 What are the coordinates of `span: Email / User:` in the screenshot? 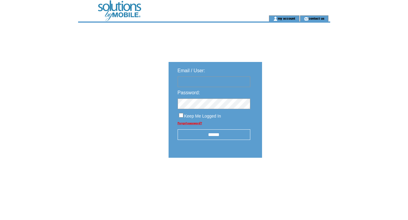 It's located at (192, 70).